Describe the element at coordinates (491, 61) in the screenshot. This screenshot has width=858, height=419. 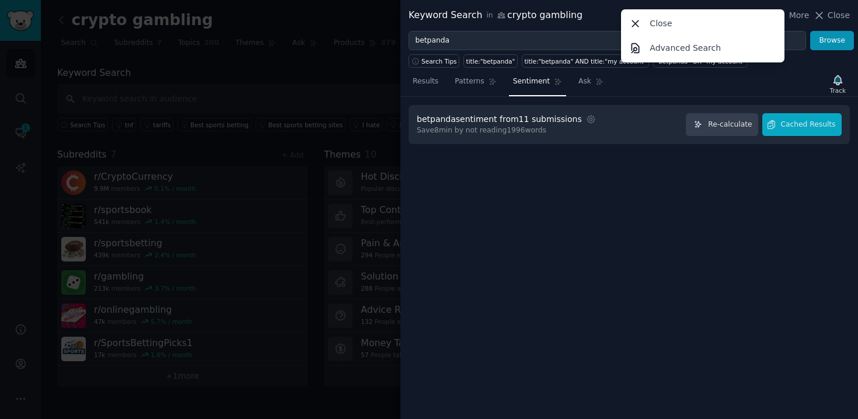
I see `div: title:"betpanda"` at that location.